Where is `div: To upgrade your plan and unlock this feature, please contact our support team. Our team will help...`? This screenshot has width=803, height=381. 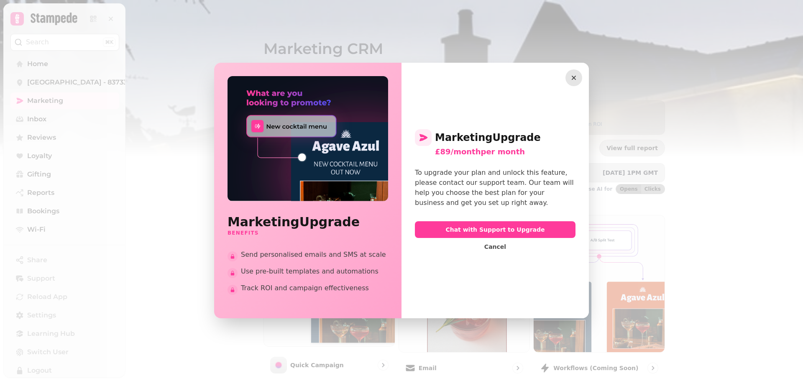
div: To upgrade your plan and unlock this feature, please contact our support team. Our team will help... is located at coordinates (495, 188).